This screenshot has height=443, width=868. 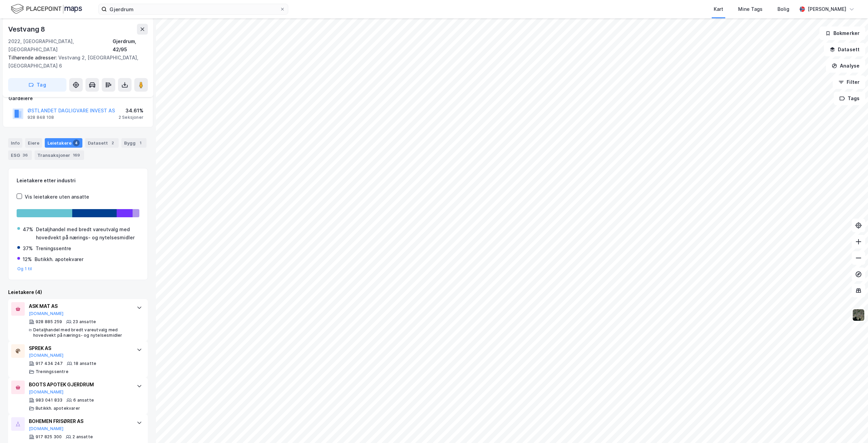 What do you see at coordinates (80, 306) in the screenshot?
I see `div: ASK MAT AS` at bounding box center [80, 306].